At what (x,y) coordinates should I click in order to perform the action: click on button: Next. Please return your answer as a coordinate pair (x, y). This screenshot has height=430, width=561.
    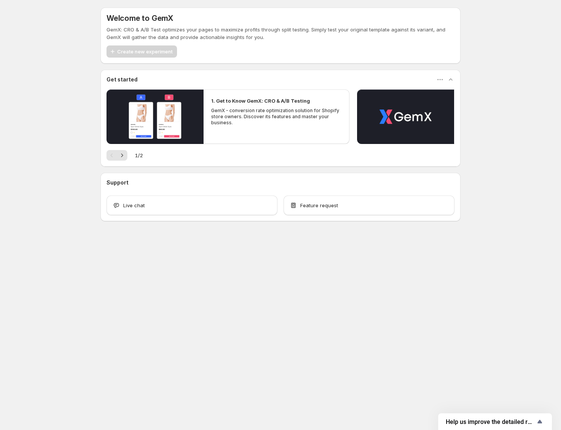
    Looking at the image, I should click on (122, 155).